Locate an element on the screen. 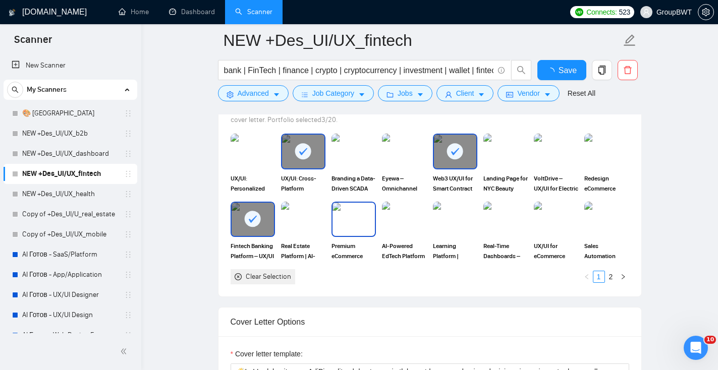 Image resolution: width=718 pixels, height=370 pixels. a: 2 is located at coordinates (611, 277).